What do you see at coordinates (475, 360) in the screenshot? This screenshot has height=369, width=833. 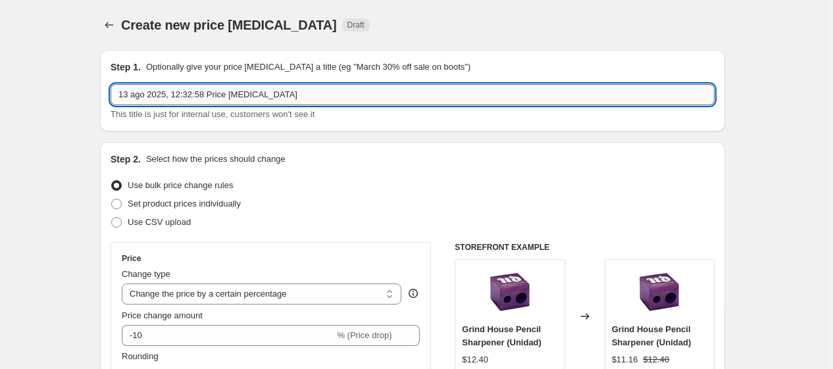 I see `div: $12.40` at bounding box center [475, 360].